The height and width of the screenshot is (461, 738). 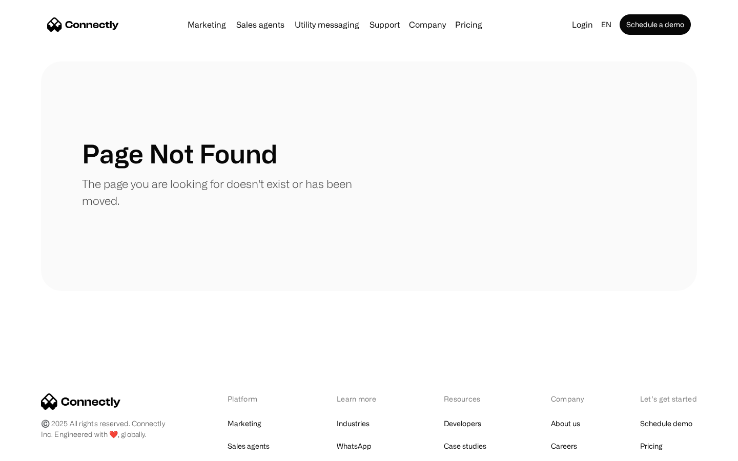 What do you see at coordinates (327, 25) in the screenshot?
I see `a: Utility messaging` at bounding box center [327, 25].